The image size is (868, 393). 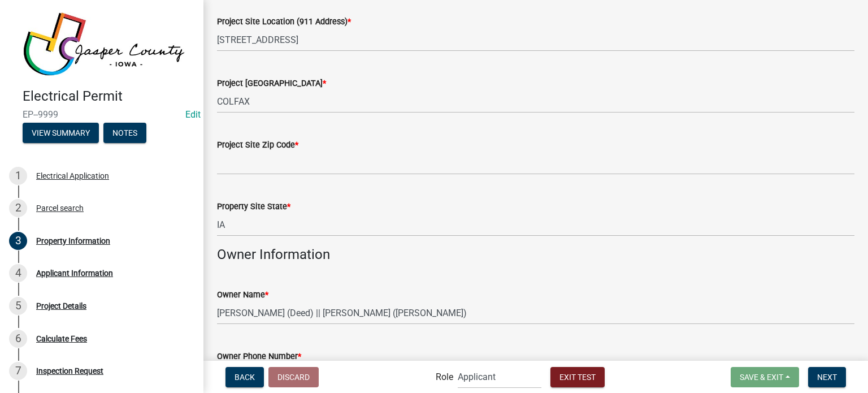 What do you see at coordinates (257, 145) in the screenshot?
I see `label: Project Site Zip Code` at bounding box center [257, 145].